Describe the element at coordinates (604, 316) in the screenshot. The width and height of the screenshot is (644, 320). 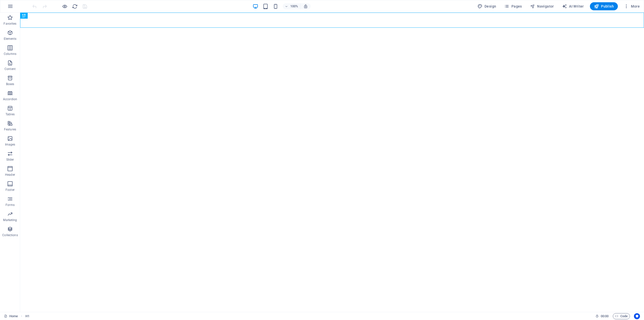
I see `span: 00 00` at that location.